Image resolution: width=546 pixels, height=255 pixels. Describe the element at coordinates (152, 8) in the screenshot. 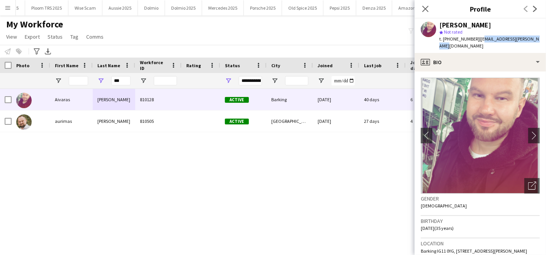

I see `button: Dolmio` at that location.